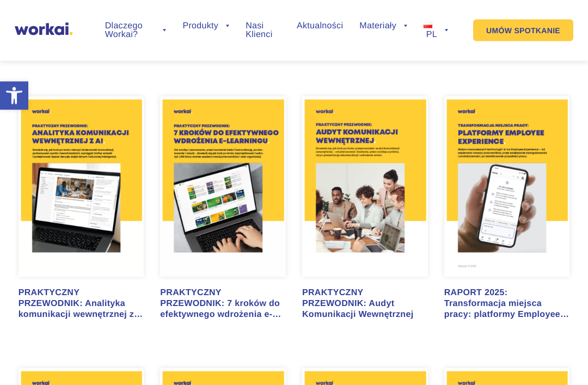  I want to click on div: PRAKTYCZNY PRZEWODNIK: Audyt Komunikacji Wewnętrznej, so click(365, 304).